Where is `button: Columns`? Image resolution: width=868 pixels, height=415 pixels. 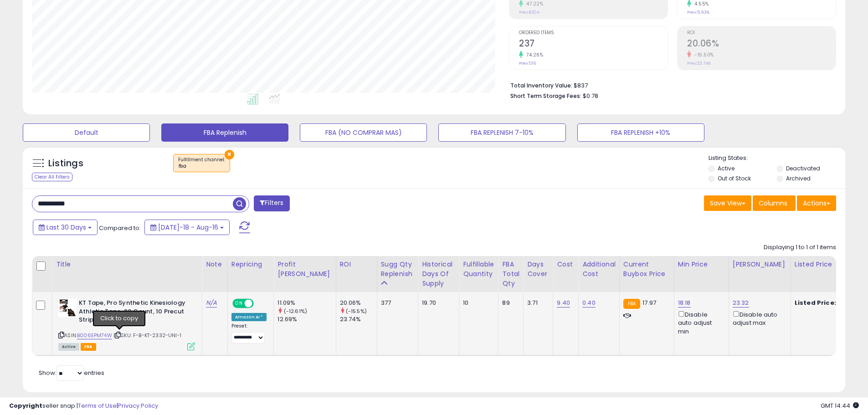
button: Columns is located at coordinates (774, 203).